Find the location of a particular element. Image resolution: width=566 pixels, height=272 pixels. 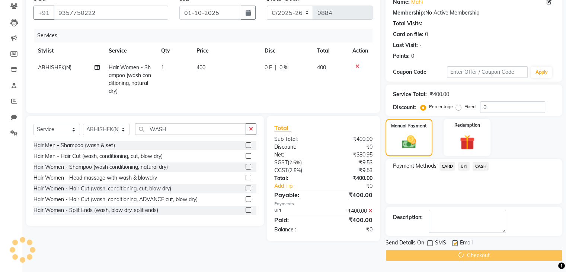

span: SGST is located at coordinates (281, 162).